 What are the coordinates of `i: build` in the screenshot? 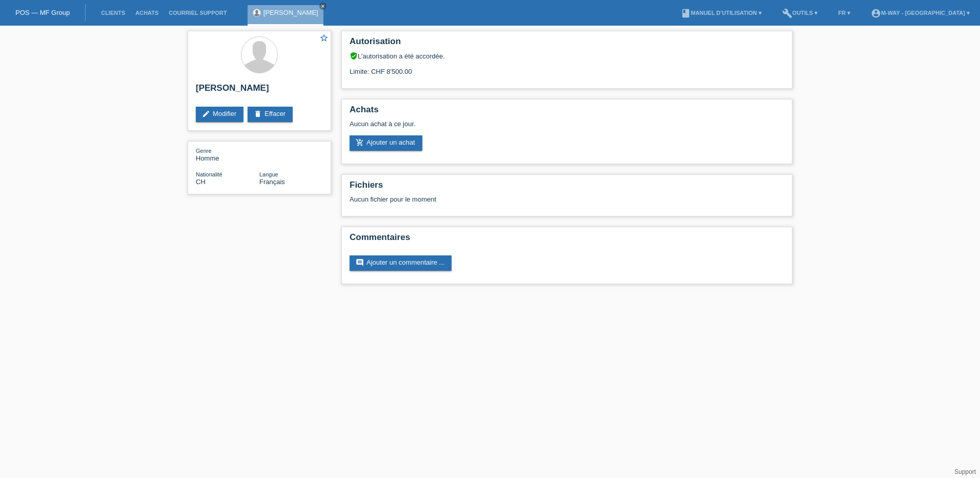 It's located at (787, 13).